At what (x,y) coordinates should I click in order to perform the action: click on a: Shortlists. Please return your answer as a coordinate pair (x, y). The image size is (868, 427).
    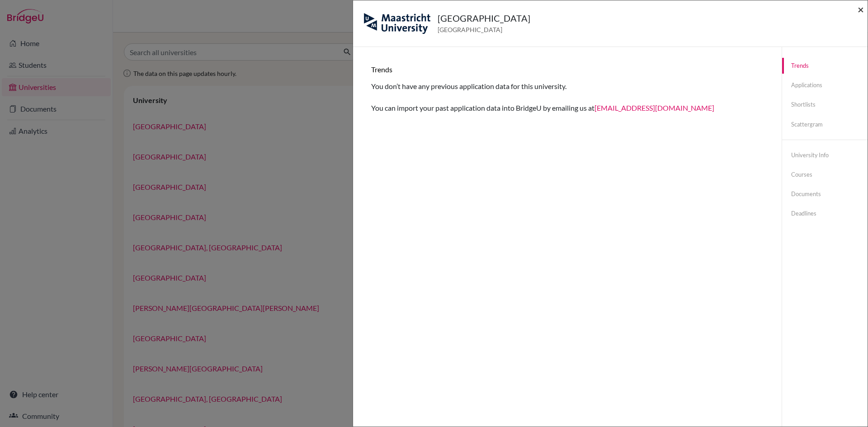
    Looking at the image, I should click on (824, 104).